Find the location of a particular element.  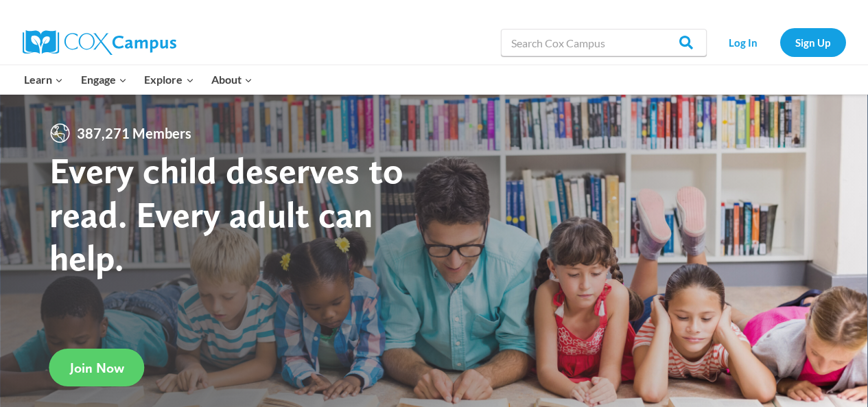

a: Join Now is located at coordinates (97, 368).